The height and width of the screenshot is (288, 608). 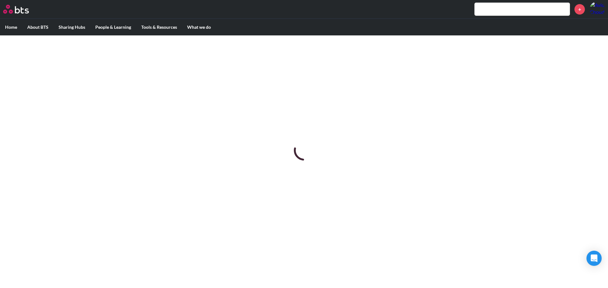 I want to click on label: People & Learning, so click(x=113, y=27).